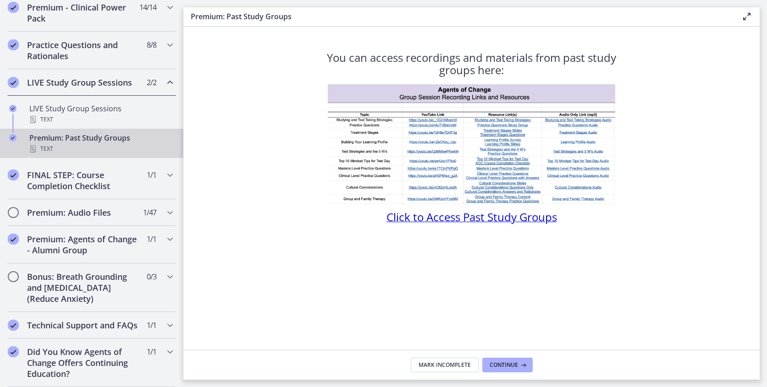  Describe the element at coordinates (83, 245) in the screenshot. I see `h2: Premium: Agents of Change - Alumni Group` at that location.